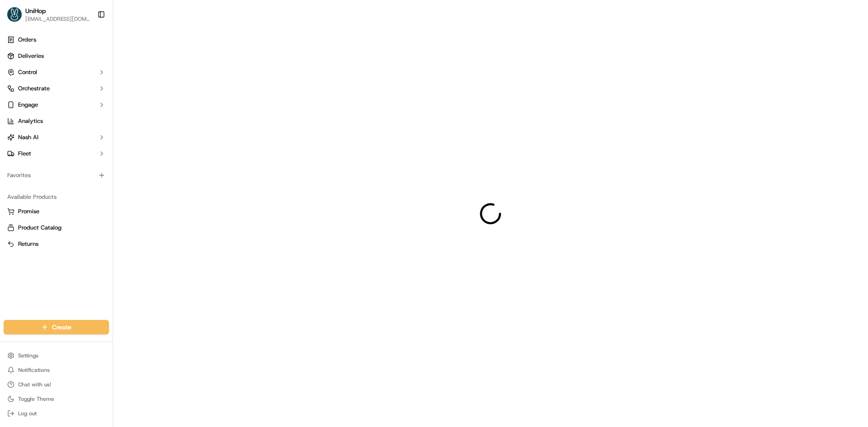 The image size is (868, 427). I want to click on button: Create, so click(56, 327).